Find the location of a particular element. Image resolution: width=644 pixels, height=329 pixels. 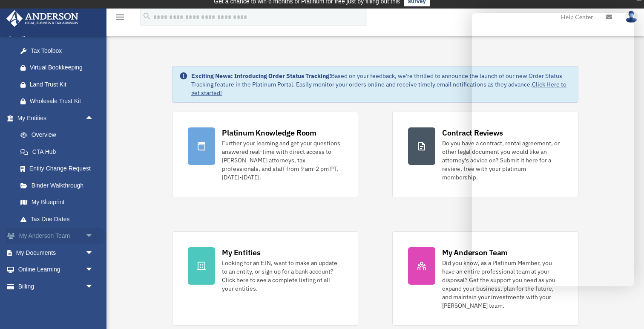

a: Overview is located at coordinates (59, 135).